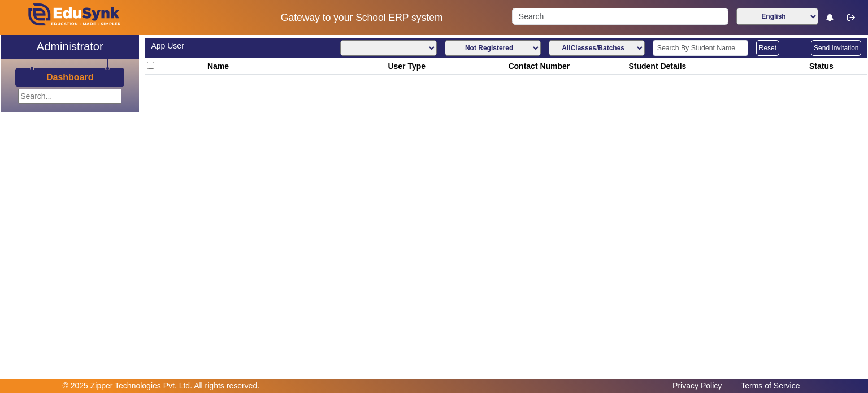 This screenshot has width=868, height=393. What do you see at coordinates (567, 66) in the screenshot?
I see `th: Contact Number` at bounding box center [567, 66].